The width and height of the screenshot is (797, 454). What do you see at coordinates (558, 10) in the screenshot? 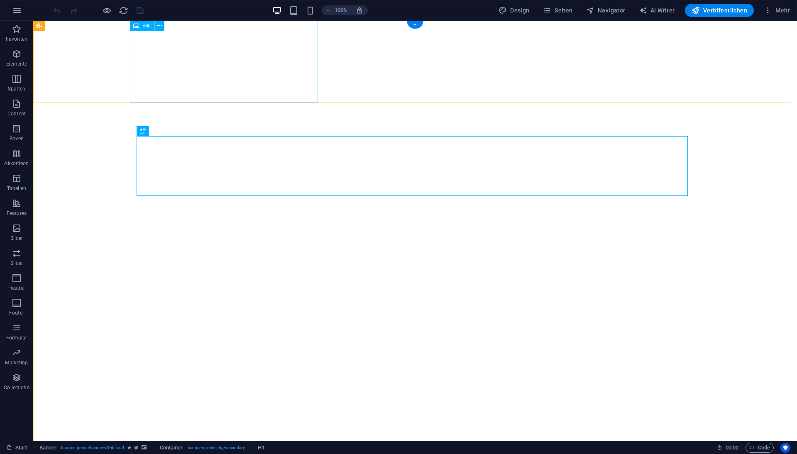
I see `span: Seiten` at bounding box center [558, 10].